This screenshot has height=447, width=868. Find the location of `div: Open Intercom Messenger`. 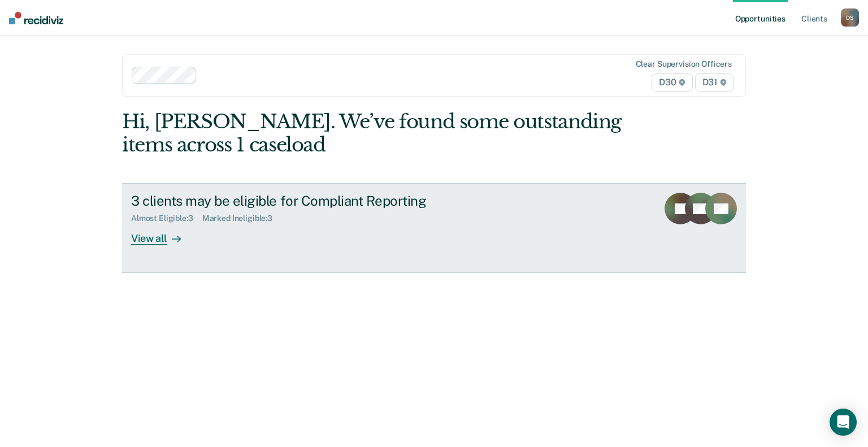

div: Open Intercom Messenger is located at coordinates (843, 422).